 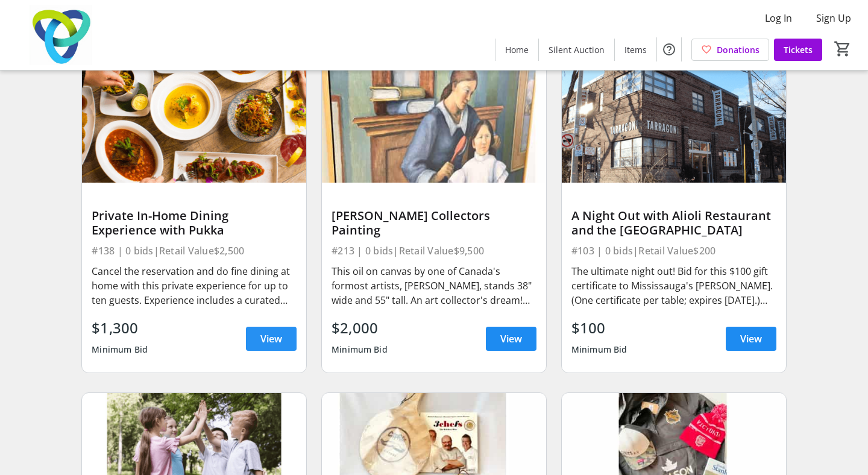 What do you see at coordinates (194, 286) in the screenshot?
I see `div: Cancel the reservation and do fine dining at home with this private experience for up to ten gues...` at bounding box center [194, 286].